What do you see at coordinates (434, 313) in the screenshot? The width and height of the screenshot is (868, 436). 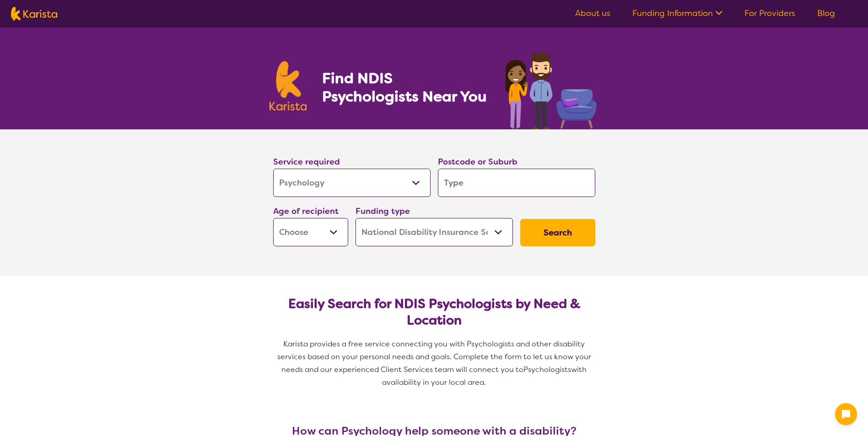 I see `h2: Easily Search for NDIS Psychologists by Need & Location` at bounding box center [434, 313].